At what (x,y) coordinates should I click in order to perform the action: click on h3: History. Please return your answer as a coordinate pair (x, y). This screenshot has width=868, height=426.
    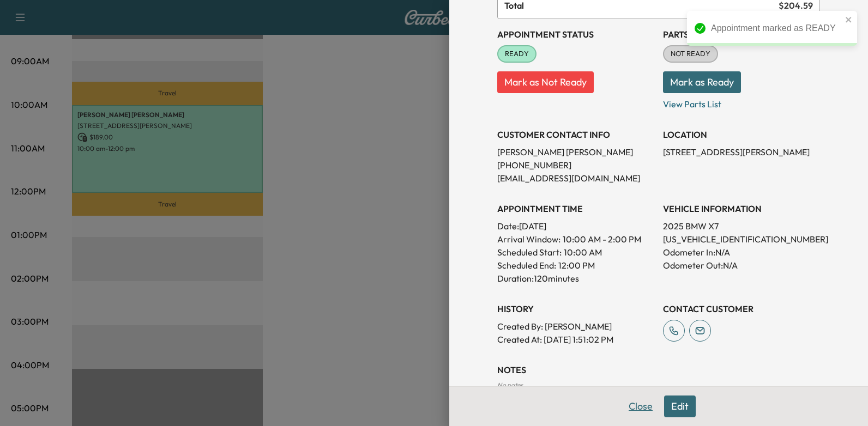
    Looking at the image, I should click on (576, 309).